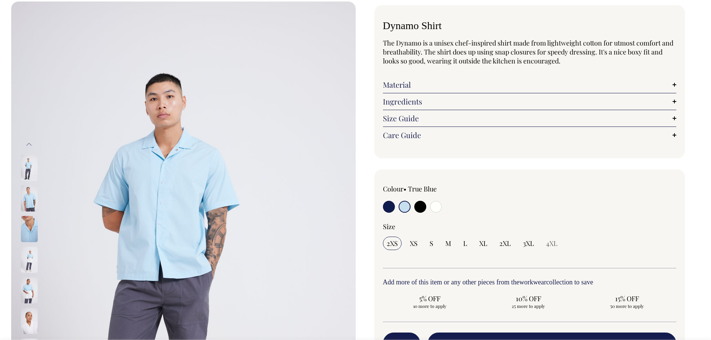 Image resolution: width=711 pixels, height=340 pixels. What do you see at coordinates (529, 299) in the screenshot?
I see `span: 10% OFF` at bounding box center [529, 299].